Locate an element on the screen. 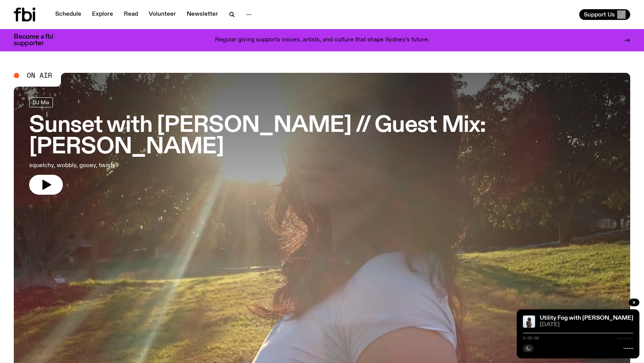 Image resolution: width=644 pixels, height=363 pixels. a: Schedule is located at coordinates (68, 14).